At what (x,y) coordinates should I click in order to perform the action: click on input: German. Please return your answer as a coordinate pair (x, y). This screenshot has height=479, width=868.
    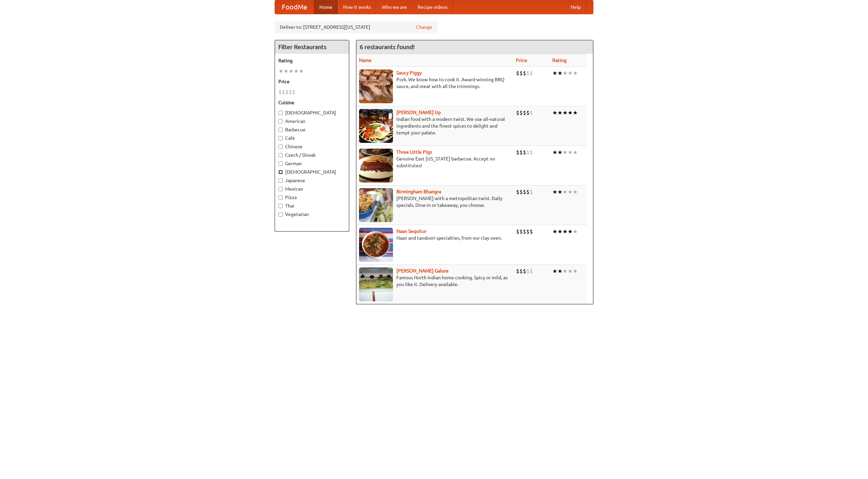
    Looking at the image, I should click on (280, 163).